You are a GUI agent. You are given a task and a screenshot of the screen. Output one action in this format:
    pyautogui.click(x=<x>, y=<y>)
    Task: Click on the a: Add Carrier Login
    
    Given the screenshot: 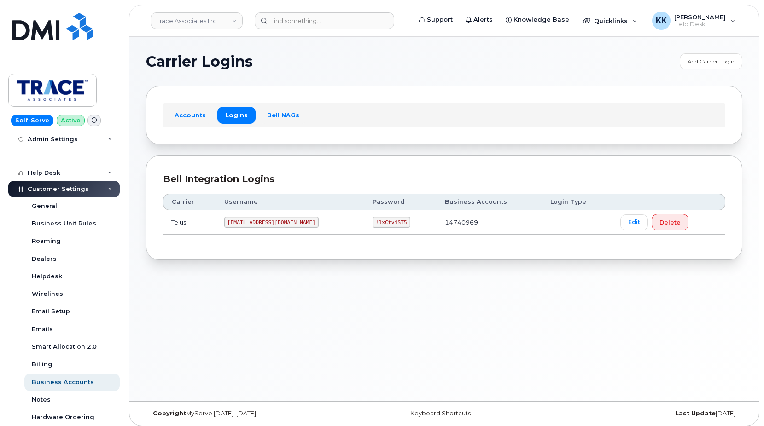 What is the action you would take?
    pyautogui.click(x=711, y=61)
    